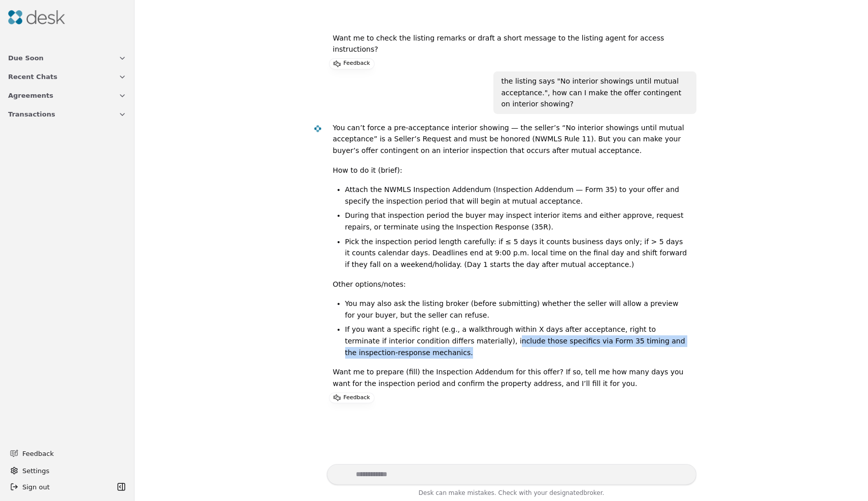  Describe the element at coordinates (32, 114) in the screenshot. I see `span: Transactions` at that location.